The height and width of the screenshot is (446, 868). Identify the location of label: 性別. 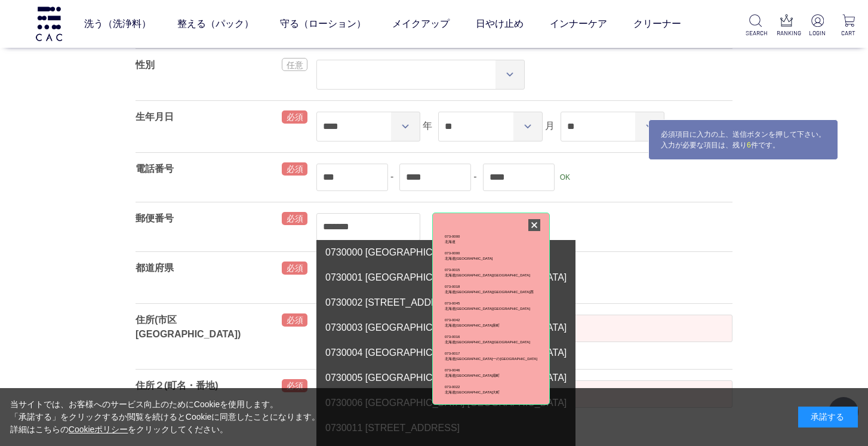
(145, 65).